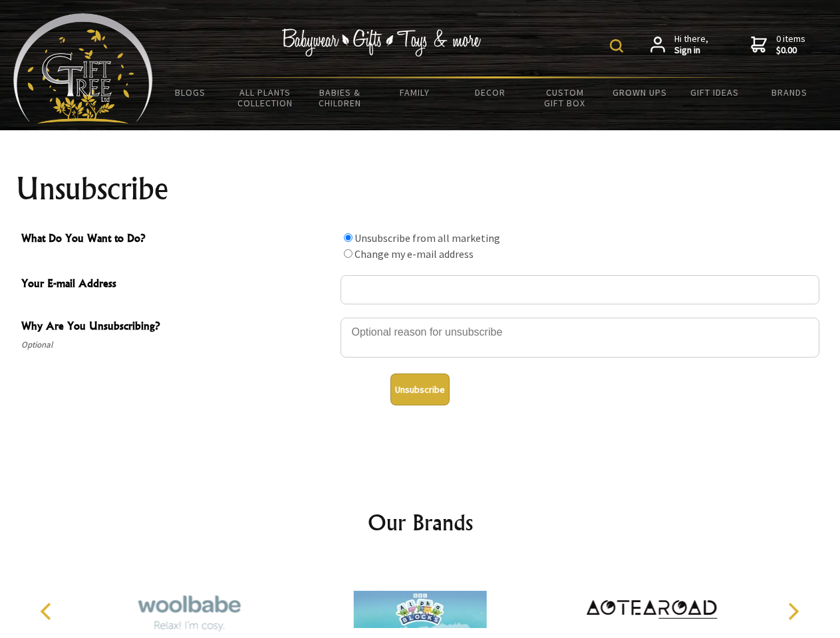  Describe the element at coordinates (714, 93) in the screenshot. I see `a: Gift Ideas` at that location.